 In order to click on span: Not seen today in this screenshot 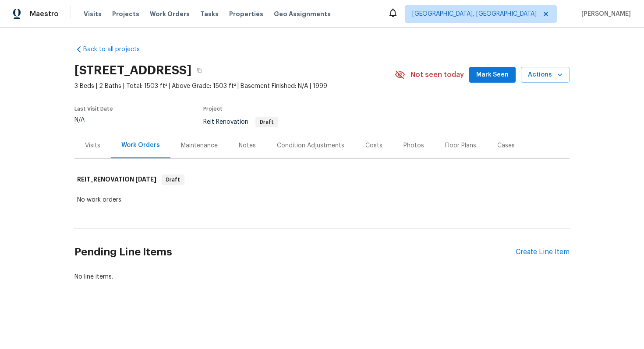, I will do `click(437, 75)`.